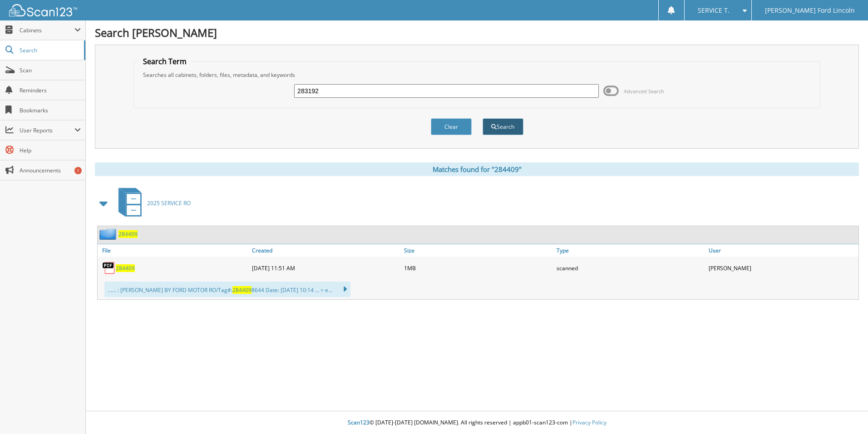 The image size is (868, 434). What do you see at coordinates (43, 10) in the screenshot?
I see `img: scan123-logo-white.svg` at bounding box center [43, 10].